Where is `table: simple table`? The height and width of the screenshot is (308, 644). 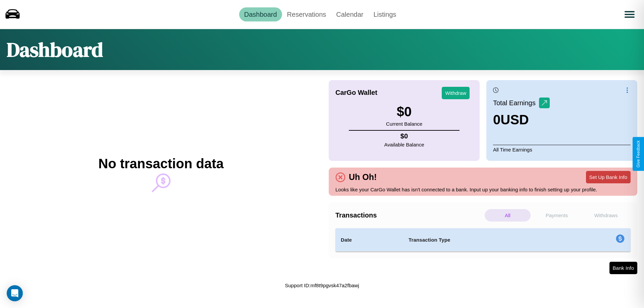 table: simple table is located at coordinates (483, 240).